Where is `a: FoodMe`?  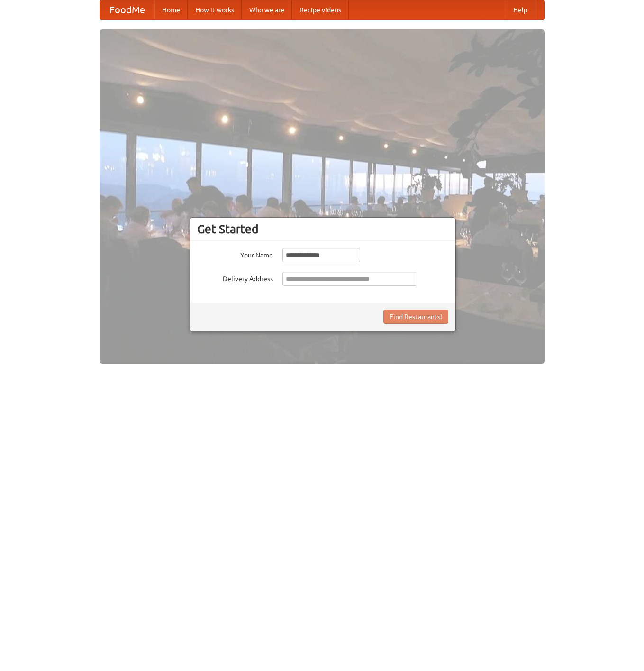
a: FoodMe is located at coordinates (127, 10).